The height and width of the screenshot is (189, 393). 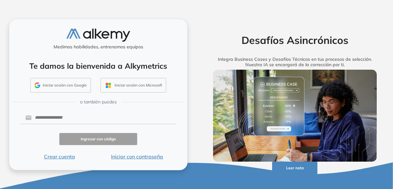 I want to click on img: GMAIL_ICON, so click(x=37, y=85).